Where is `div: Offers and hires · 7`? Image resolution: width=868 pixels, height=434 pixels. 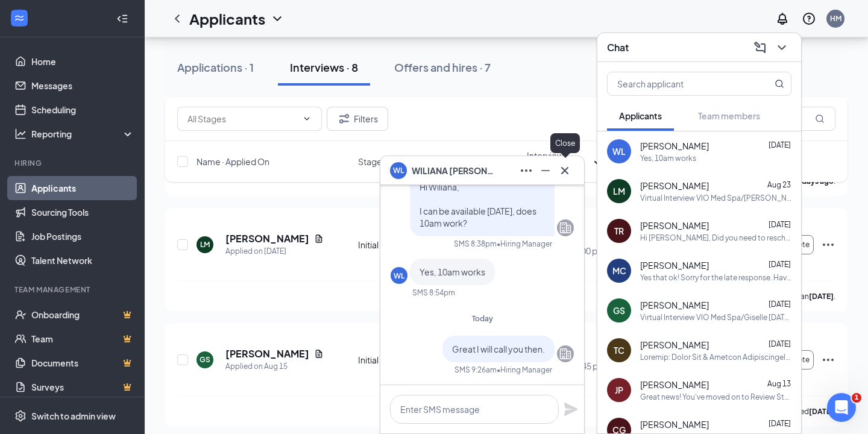 div: Offers and hires · 7 is located at coordinates (442, 67).